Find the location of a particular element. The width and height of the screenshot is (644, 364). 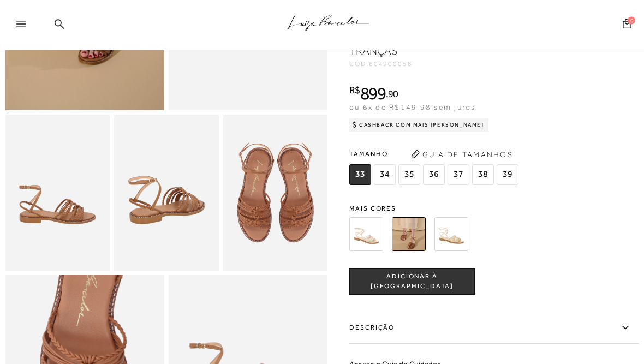

span: 36 is located at coordinates (434, 175).